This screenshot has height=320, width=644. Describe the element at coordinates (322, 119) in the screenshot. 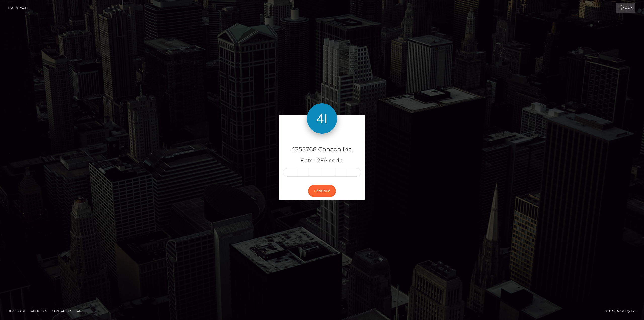

I see `img: 4355768 Canada Inc.` at that location.